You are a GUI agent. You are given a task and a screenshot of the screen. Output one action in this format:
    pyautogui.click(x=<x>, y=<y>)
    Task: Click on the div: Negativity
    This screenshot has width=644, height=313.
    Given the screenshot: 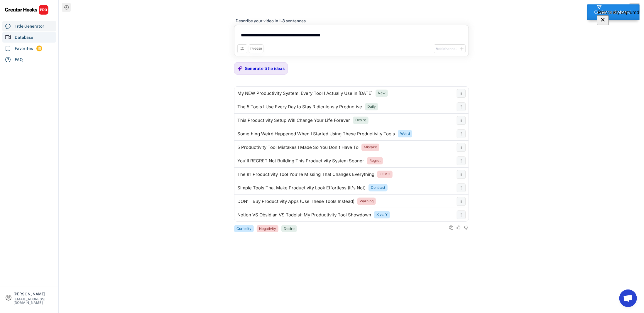 What is the action you would take?
    pyautogui.click(x=268, y=229)
    